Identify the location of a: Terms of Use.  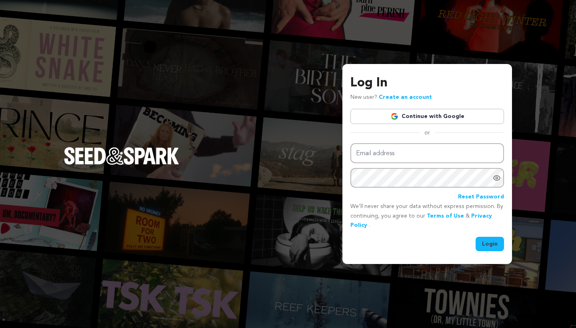
(445, 216).